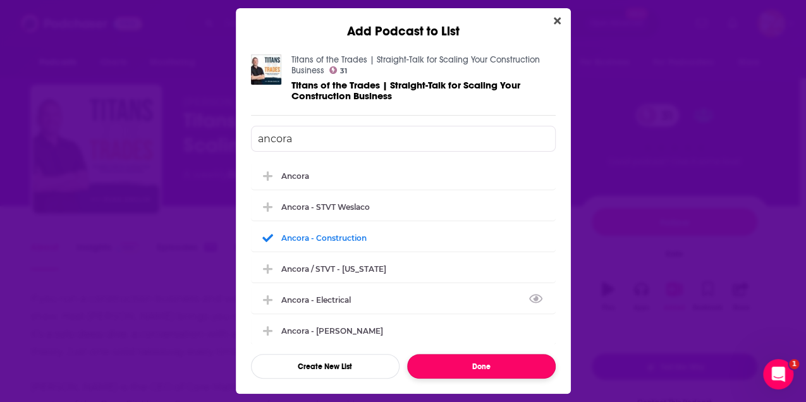 The width and height of the screenshot is (806, 402). I want to click on div: Ancora - Natalie Williams, so click(403, 330).